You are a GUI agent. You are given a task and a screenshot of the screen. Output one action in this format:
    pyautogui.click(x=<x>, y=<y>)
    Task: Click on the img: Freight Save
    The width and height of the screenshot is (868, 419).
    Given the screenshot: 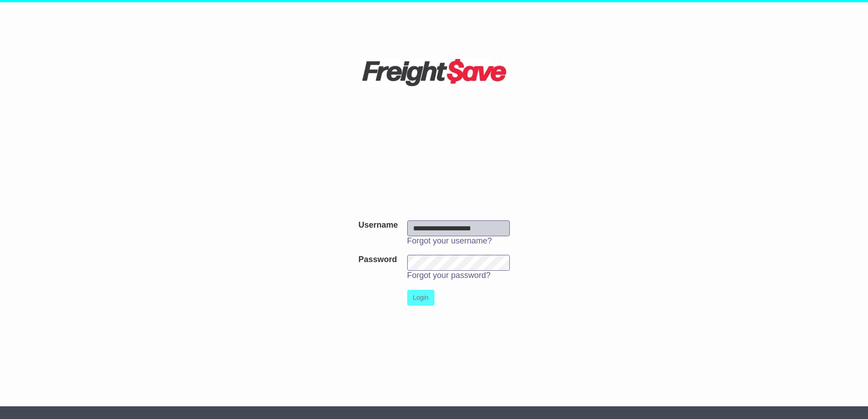 What is the action you would take?
    pyautogui.click(x=434, y=73)
    